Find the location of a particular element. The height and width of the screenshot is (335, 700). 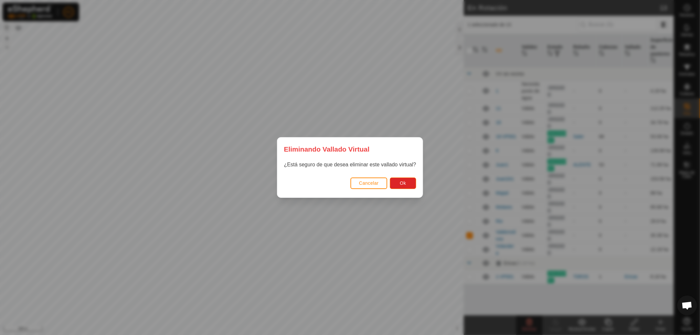

span: Ok is located at coordinates (403, 183).